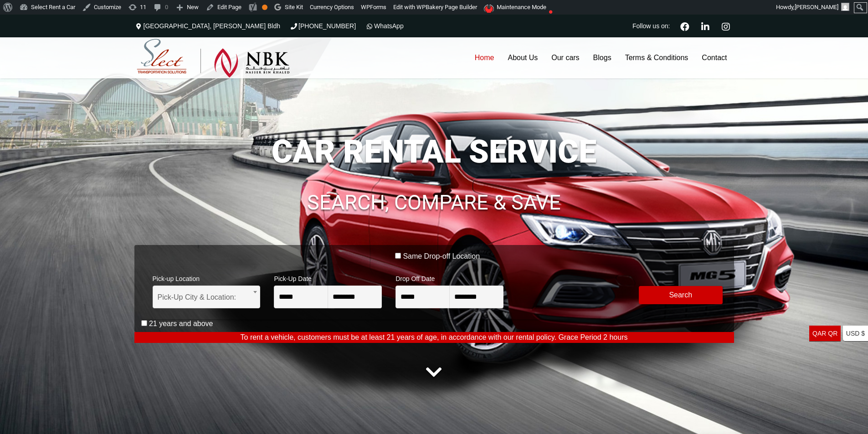 This screenshot has width=868, height=434. What do you see at coordinates (685, 26) in the screenshot?
I see `a: Facebook` at bounding box center [685, 26].